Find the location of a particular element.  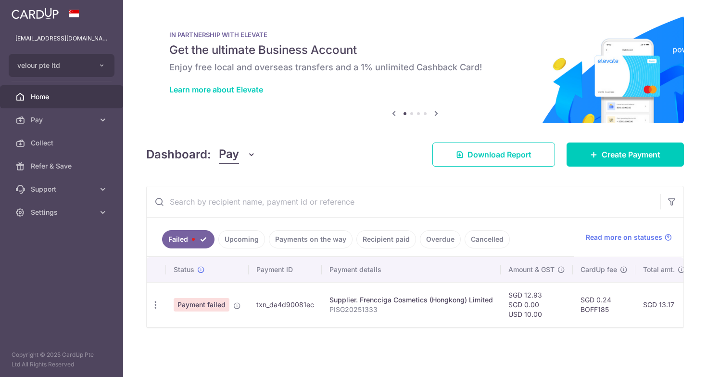

p: IN PARTNERSHIP WITH ELEVATE is located at coordinates (415, 35).